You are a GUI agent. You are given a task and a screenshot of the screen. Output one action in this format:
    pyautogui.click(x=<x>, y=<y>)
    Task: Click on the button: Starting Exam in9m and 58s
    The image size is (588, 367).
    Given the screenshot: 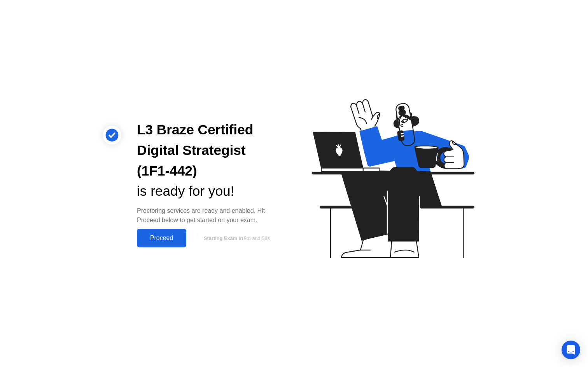 What is the action you would take?
    pyautogui.click(x=236, y=238)
    